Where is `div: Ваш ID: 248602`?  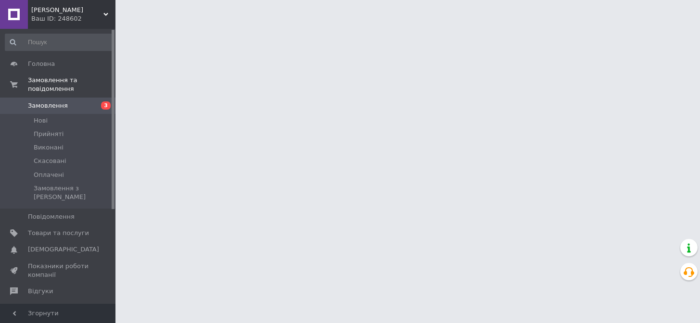
div: Ваш ID: 248602 is located at coordinates (73, 19).